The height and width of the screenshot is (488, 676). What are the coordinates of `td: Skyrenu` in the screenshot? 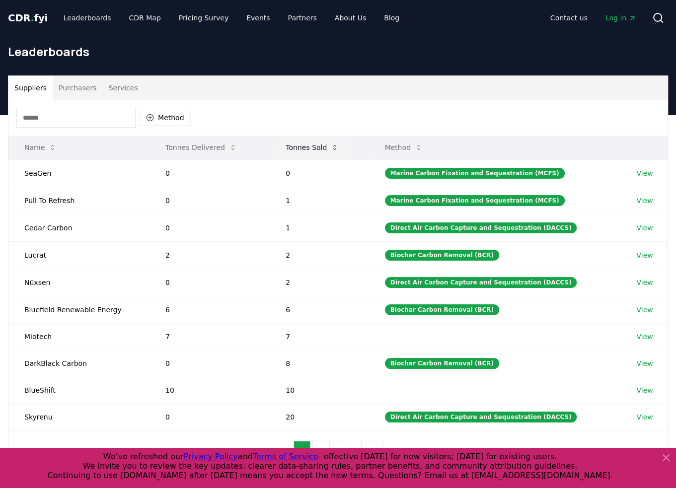 It's located at (79, 417).